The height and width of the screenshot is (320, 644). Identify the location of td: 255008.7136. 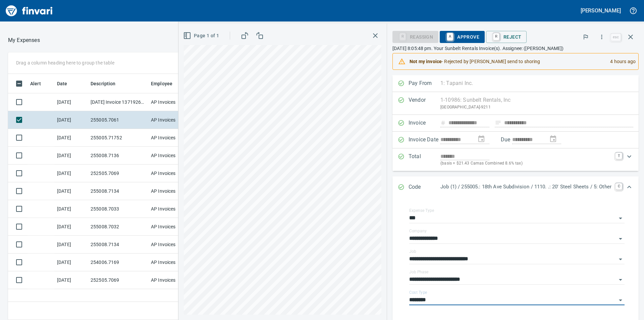
(118, 156).